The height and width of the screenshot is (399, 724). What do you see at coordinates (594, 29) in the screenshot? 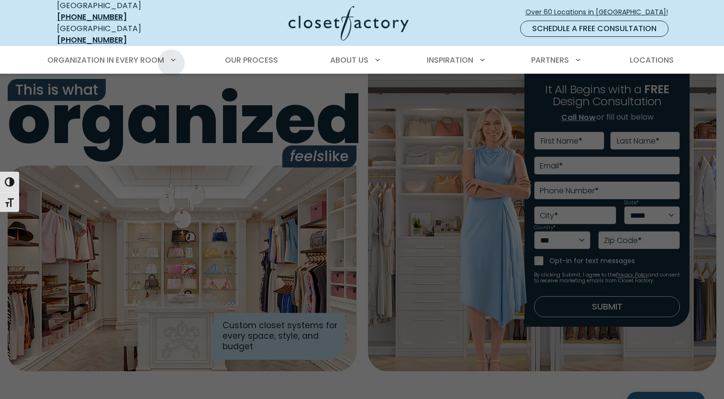
I see `a: Schedule a Free Consultation` at bounding box center [594, 29].